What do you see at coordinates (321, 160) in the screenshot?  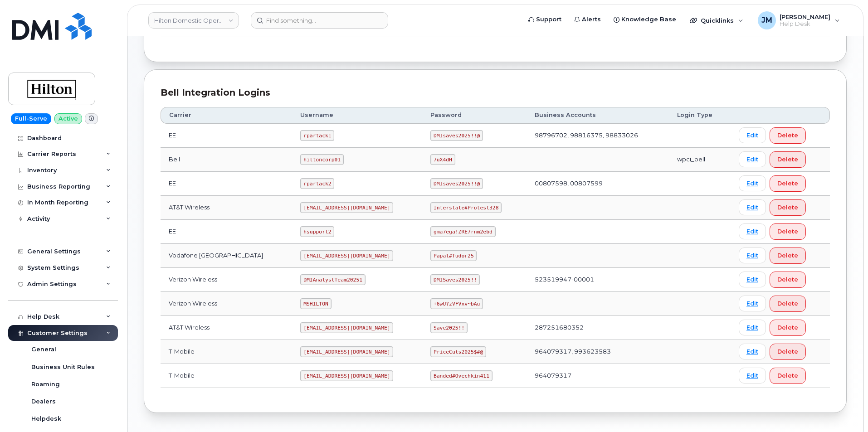 I see `code: hiltoncorp01` at bounding box center [321, 160].